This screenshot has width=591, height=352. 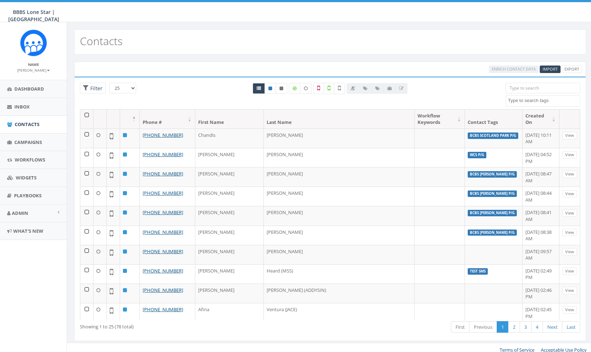 I want to click on th: Workflow Keywords: activate to sort column ascending, so click(x=440, y=119).